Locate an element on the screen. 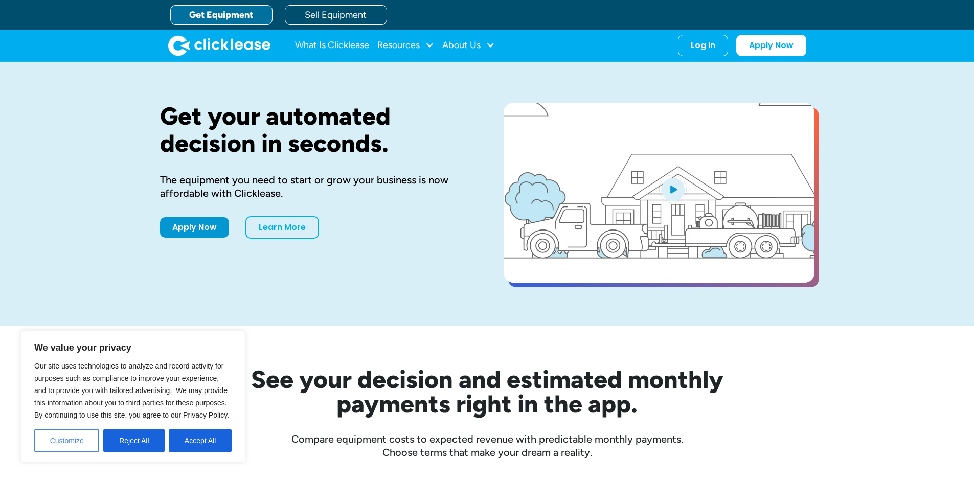 Image resolution: width=974 pixels, height=483 pixels. div: Log In is located at coordinates (703, 46).